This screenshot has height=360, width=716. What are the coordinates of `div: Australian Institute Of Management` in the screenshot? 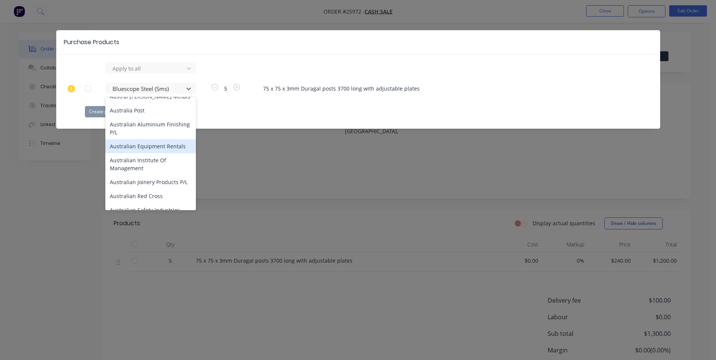 It's located at (151, 164).